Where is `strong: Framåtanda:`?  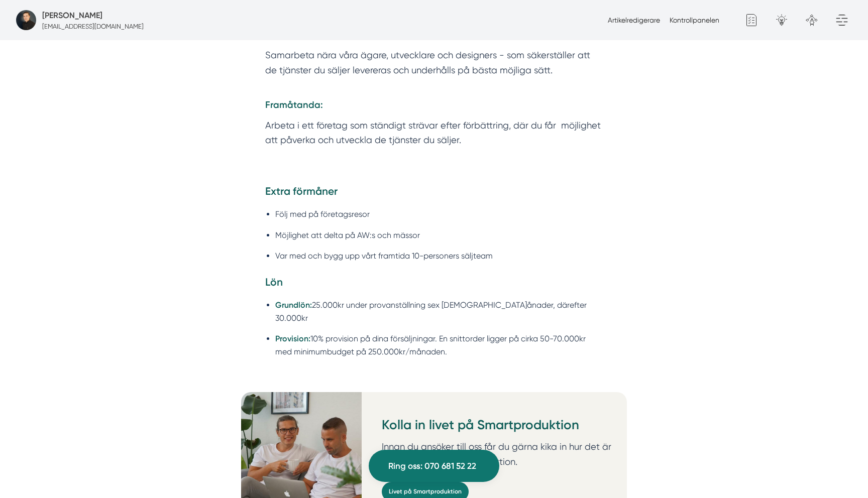 strong: Framåtanda: is located at coordinates (294, 105).